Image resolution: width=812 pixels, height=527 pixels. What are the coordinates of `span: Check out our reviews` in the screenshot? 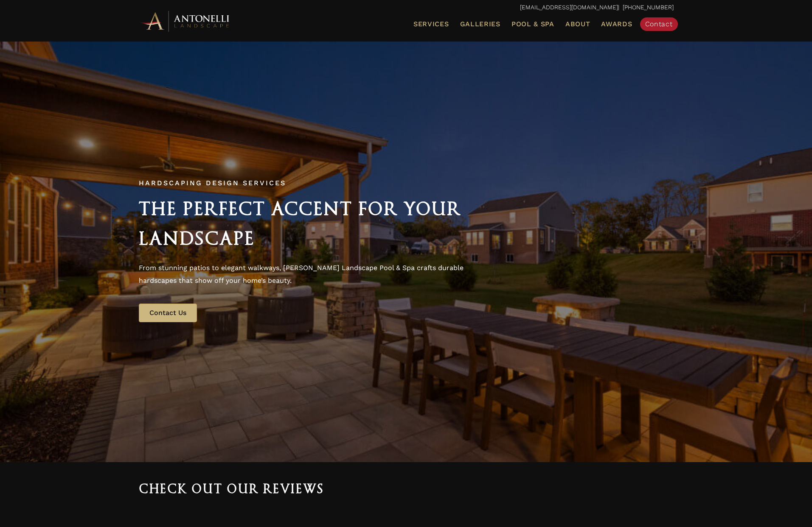 It's located at (231, 489).